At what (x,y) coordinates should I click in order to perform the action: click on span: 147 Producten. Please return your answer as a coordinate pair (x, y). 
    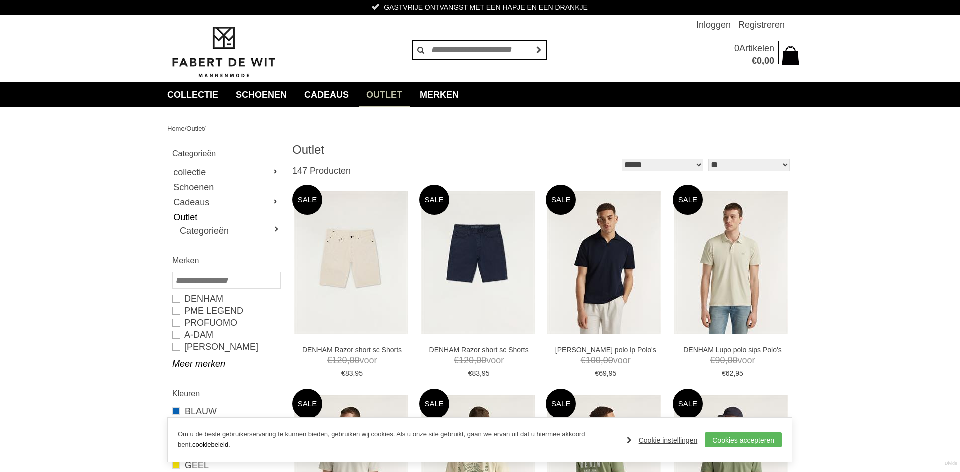
    Looking at the image, I should click on (321, 171).